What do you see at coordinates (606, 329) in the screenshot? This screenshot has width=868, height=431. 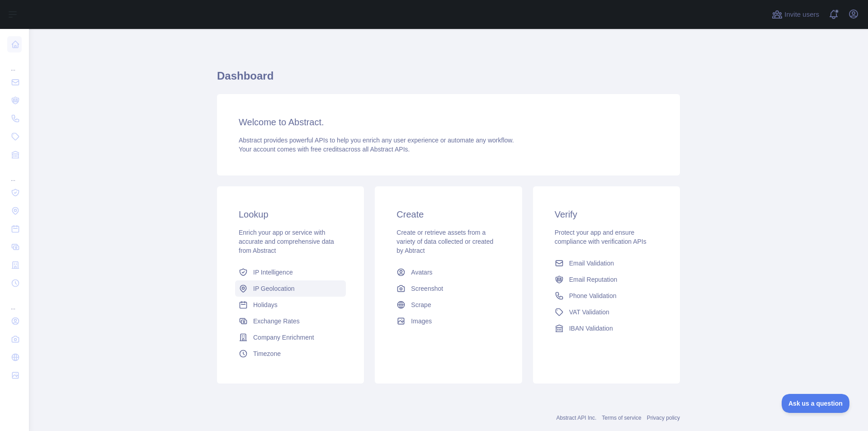 I see `a: IBAN Validation` at bounding box center [606, 329].